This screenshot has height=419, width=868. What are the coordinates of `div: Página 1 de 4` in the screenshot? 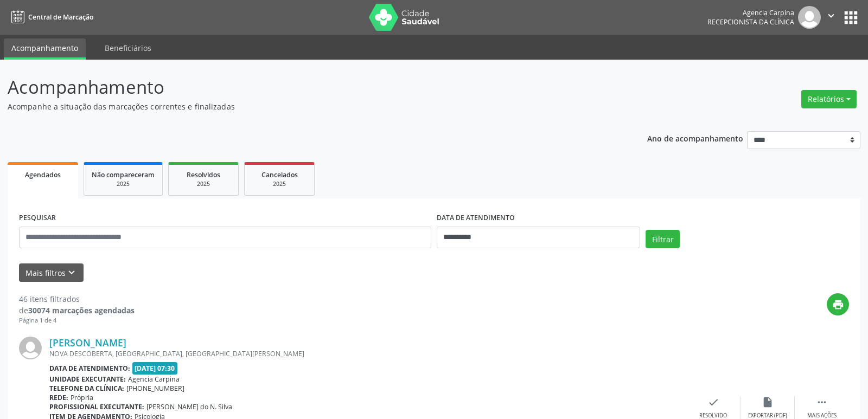 It's located at (77, 321).